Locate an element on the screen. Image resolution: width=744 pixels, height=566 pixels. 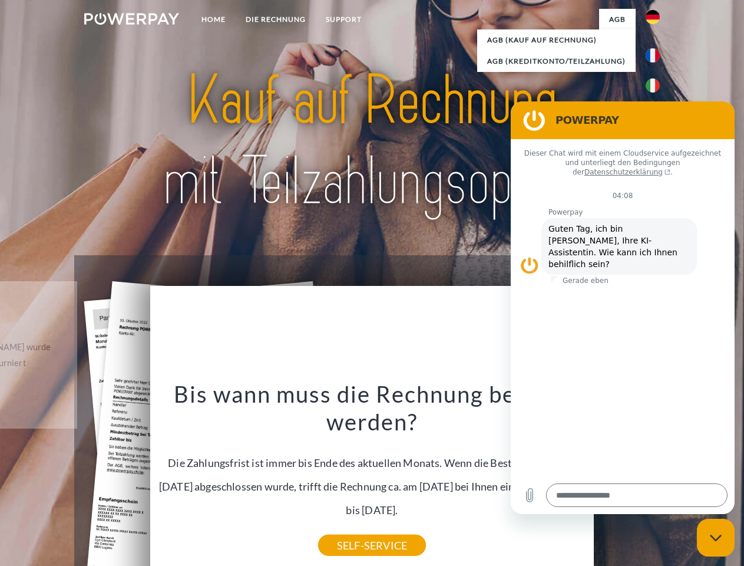
button: Datei hochladen is located at coordinates (19, 394).